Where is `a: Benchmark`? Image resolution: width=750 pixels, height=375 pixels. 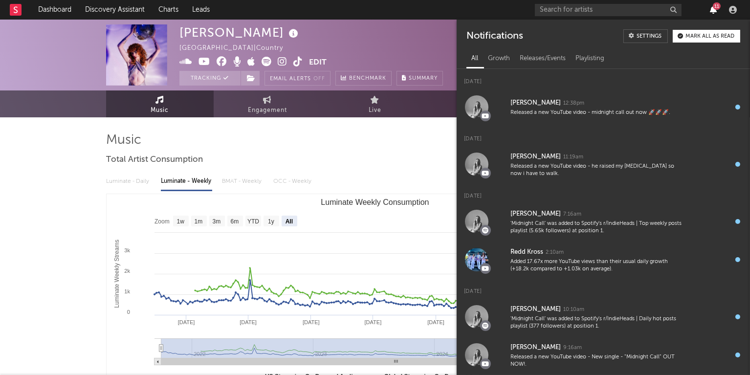
a: Benchmark is located at coordinates (363, 78).